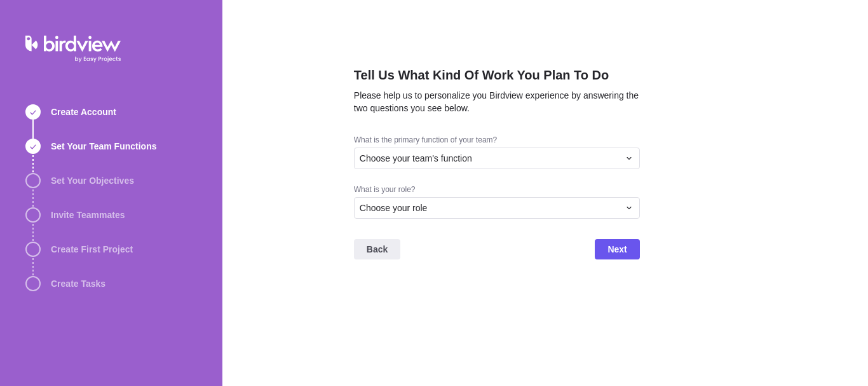 This screenshot has height=386, width=868. Describe the element at coordinates (416, 158) in the screenshot. I see `span: Choose your team's function` at that location.